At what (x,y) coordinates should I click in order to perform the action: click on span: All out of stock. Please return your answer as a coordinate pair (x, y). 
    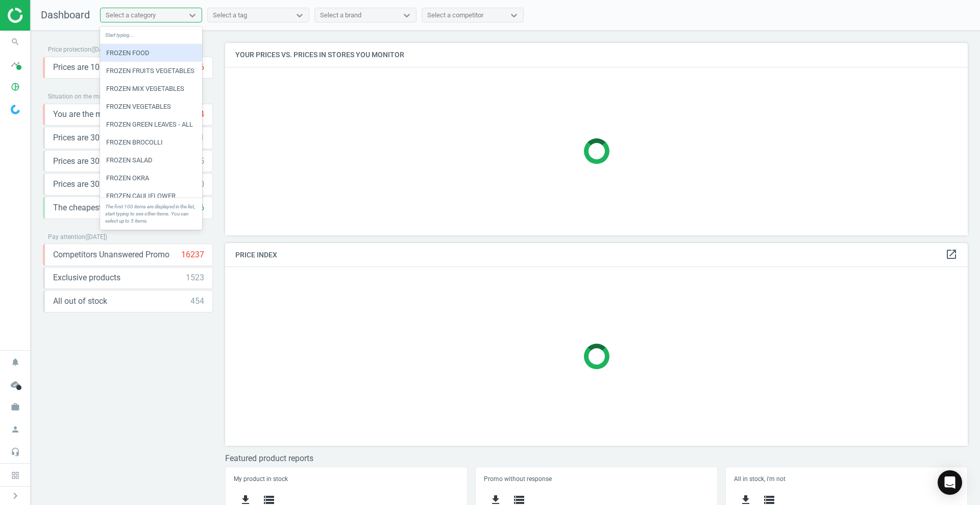
    Looking at the image, I should click on (80, 301).